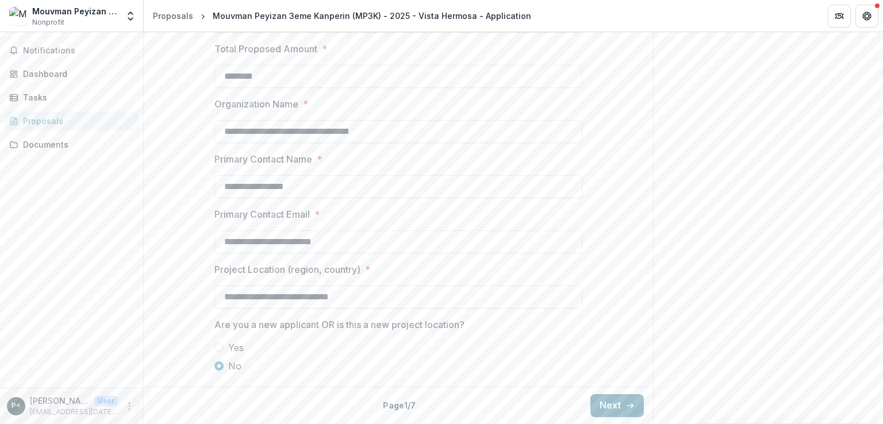 This screenshot has width=883, height=424. I want to click on p: Are you a new applicant OR is this a new project location?, so click(339, 325).